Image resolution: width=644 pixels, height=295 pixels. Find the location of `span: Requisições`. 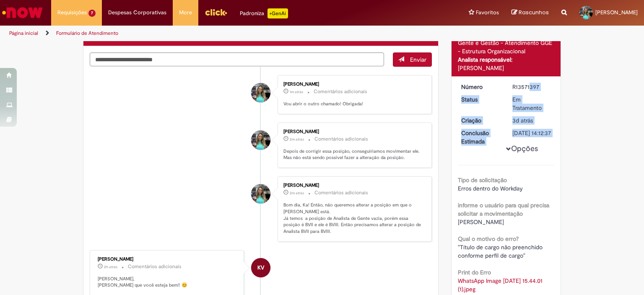

span: Requisições is located at coordinates (72, 13).